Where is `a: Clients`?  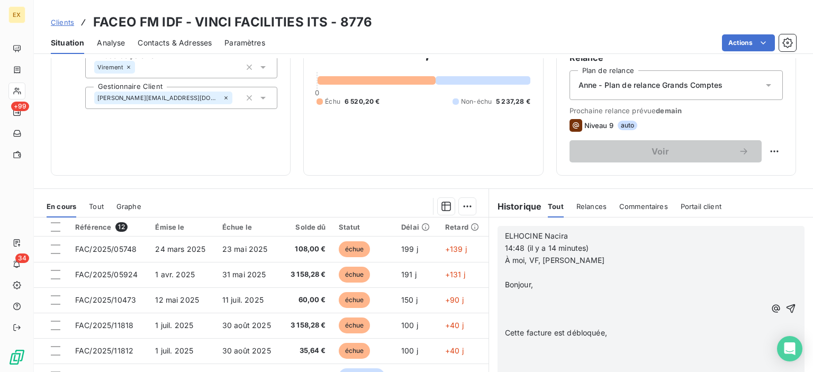
a: Clients is located at coordinates (62, 22).